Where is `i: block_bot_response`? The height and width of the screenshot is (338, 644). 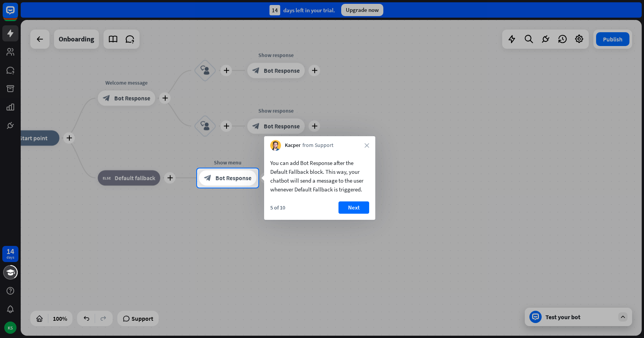
i: block_bot_response is located at coordinates (208, 178).